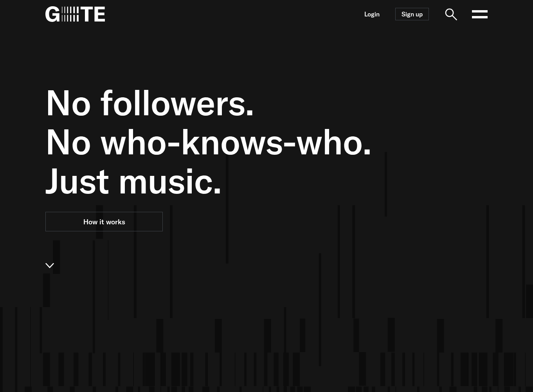 The width and height of the screenshot is (533, 392). Describe the element at coordinates (412, 14) in the screenshot. I see `a: Sign up` at that location.